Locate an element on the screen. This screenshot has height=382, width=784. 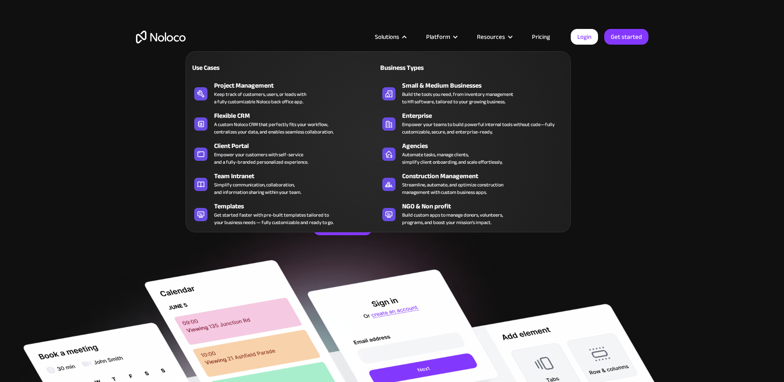
a: Flexible CRMA custom Noloco CRM that perfectly fits your workflow,centralizes your data, and enab... is located at coordinates (284, 123).